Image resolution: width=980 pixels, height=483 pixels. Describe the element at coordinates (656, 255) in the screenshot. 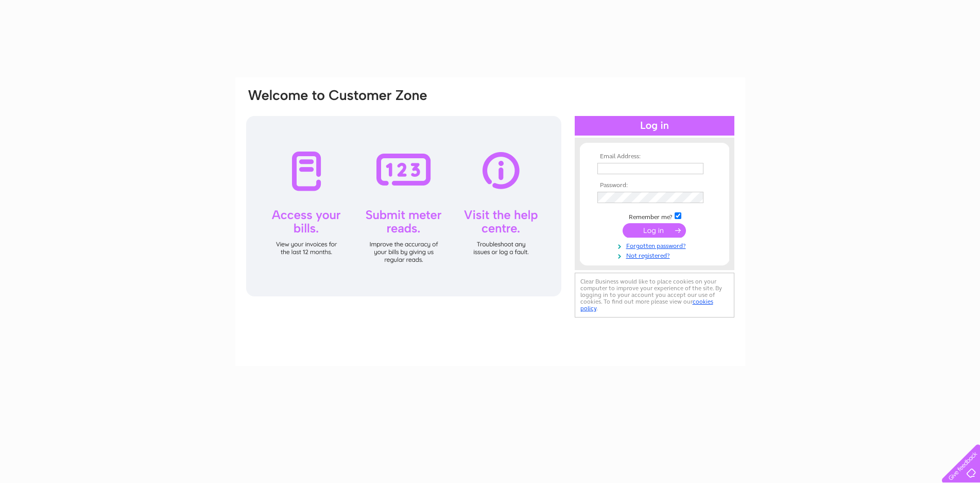

I see `a: Not registered?` at that location.